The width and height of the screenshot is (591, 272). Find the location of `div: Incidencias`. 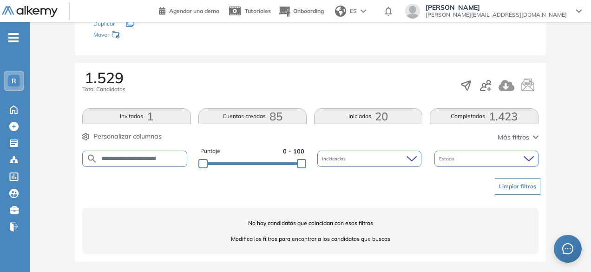

div: Incidencias is located at coordinates (369, 158).